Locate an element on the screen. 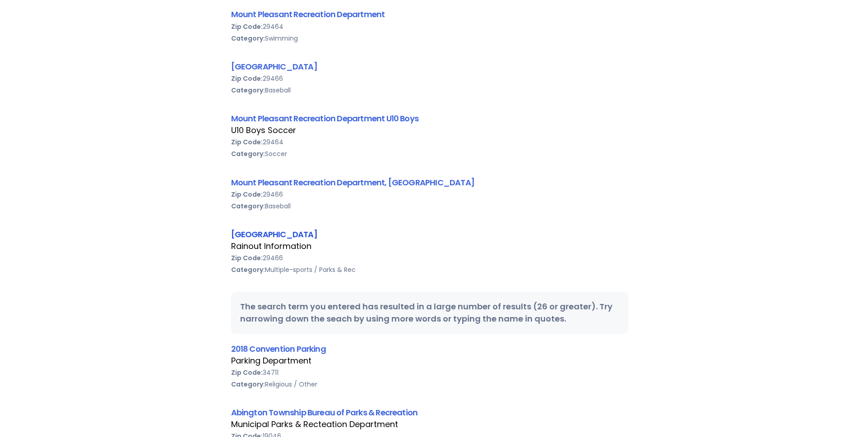 This screenshot has width=859, height=437. div: Mount Pleasant Recreation Department U10 Boys is located at coordinates (430, 118).